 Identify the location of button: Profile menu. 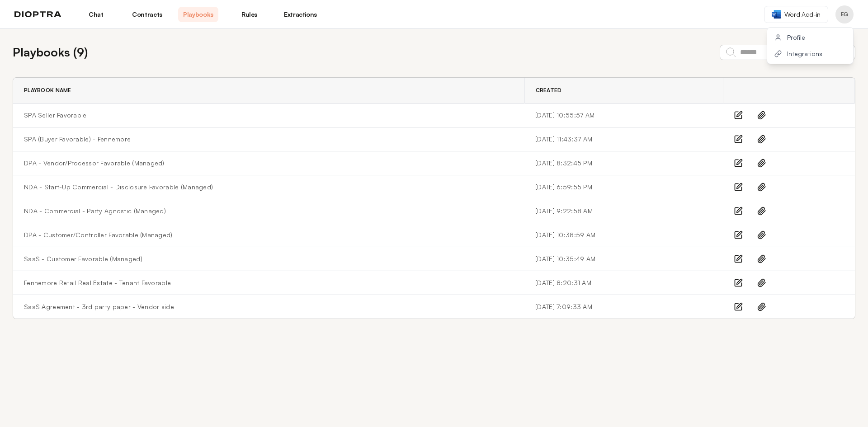
(845, 15).